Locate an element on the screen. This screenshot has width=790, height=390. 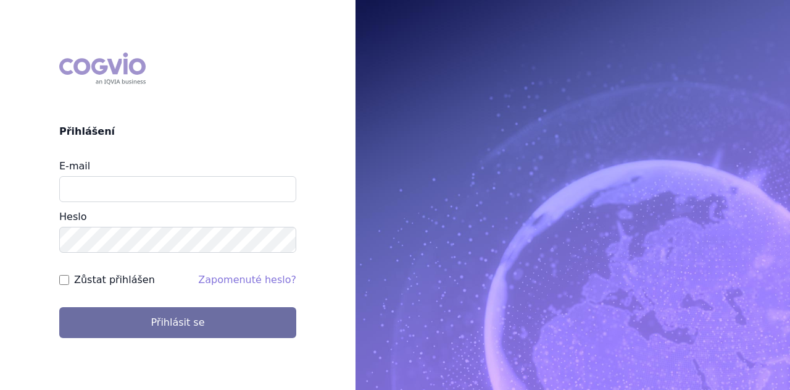
a: Zapomenuté heslo? is located at coordinates (247, 279).